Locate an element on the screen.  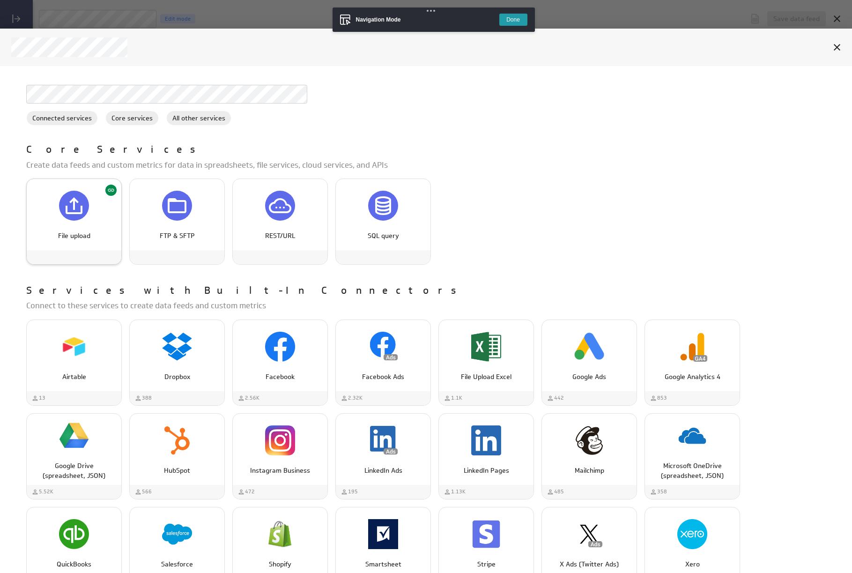
p: HubSpot is located at coordinates (177, 470).